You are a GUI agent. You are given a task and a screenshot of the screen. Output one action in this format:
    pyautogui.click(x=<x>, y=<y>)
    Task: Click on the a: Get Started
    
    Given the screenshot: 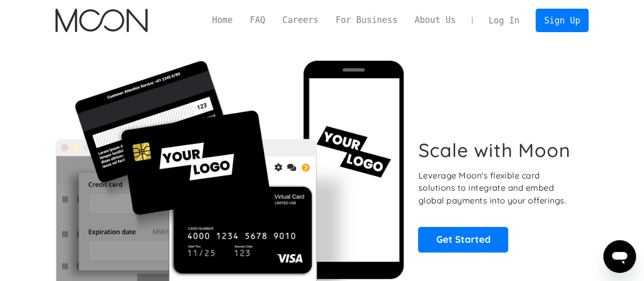 What is the action you would take?
    pyautogui.click(x=463, y=239)
    